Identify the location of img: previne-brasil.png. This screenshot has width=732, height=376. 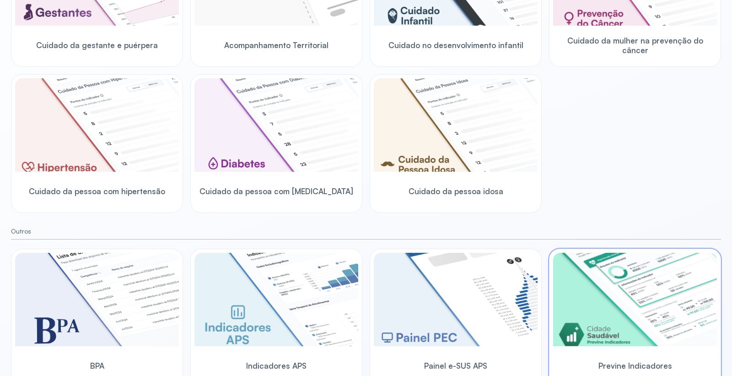
(635, 299).